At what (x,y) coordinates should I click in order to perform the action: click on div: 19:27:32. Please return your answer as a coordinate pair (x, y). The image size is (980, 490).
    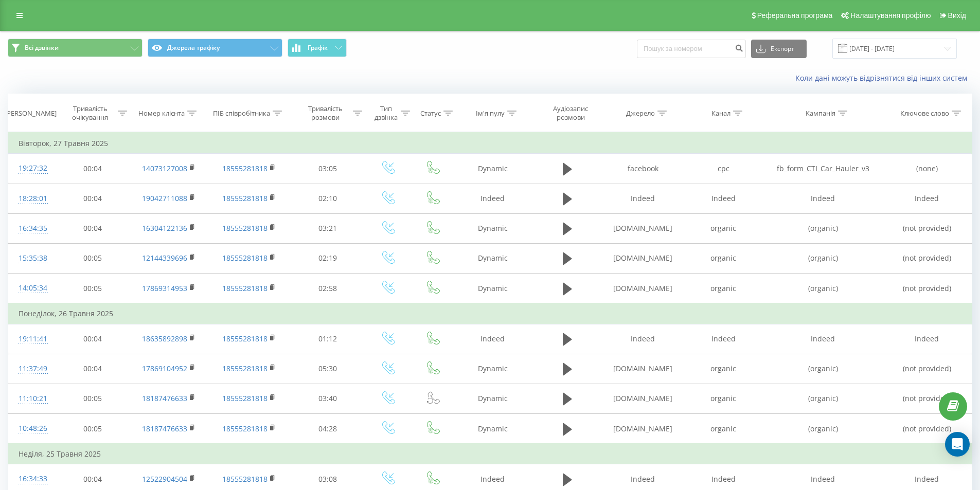
    Looking at the image, I should click on (32, 168).